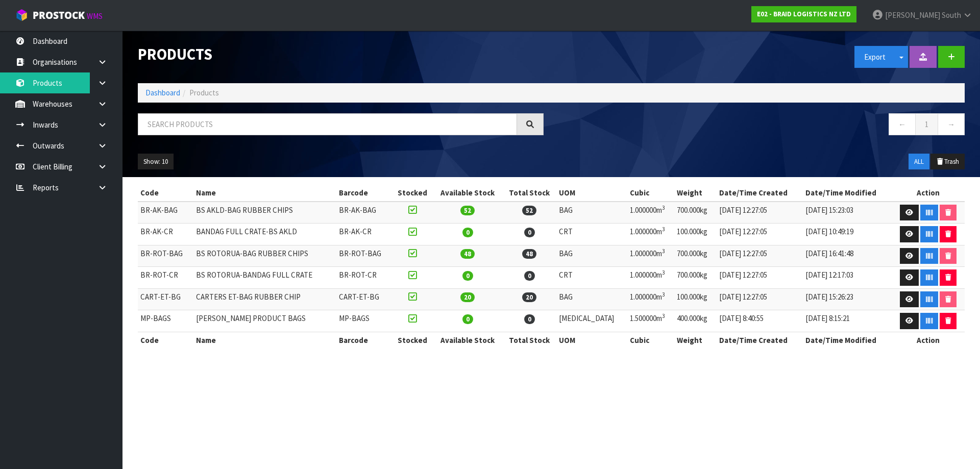  I want to click on span: South, so click(951, 15).